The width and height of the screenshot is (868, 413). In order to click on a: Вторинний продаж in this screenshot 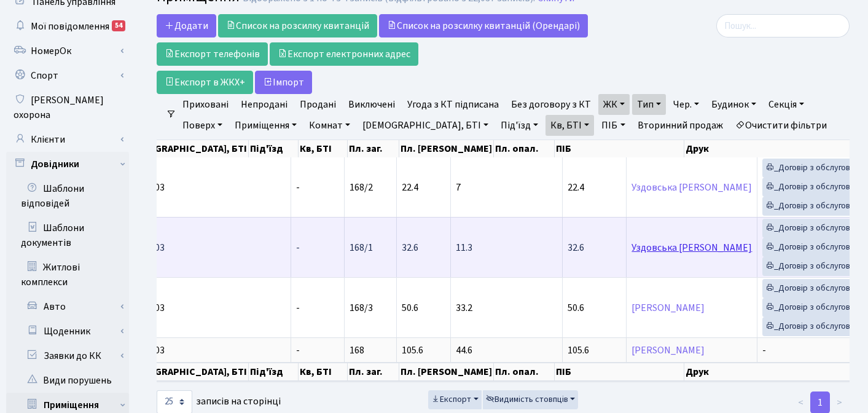, I will do `click(680, 125)`.